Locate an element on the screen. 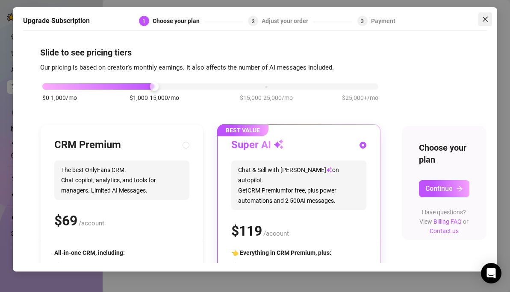 Image resolution: width=510 pixels, height=292 pixels. span: The best OnlyFans CRM. Chat copilot, analytics, and tools for managers. Limited AI Messages. is located at coordinates (122, 180).